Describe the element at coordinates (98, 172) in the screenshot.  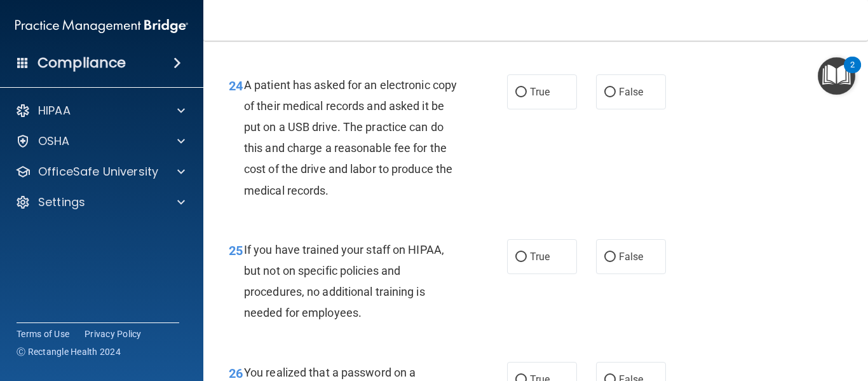
I see `p: OfficeSafe University` at that location.